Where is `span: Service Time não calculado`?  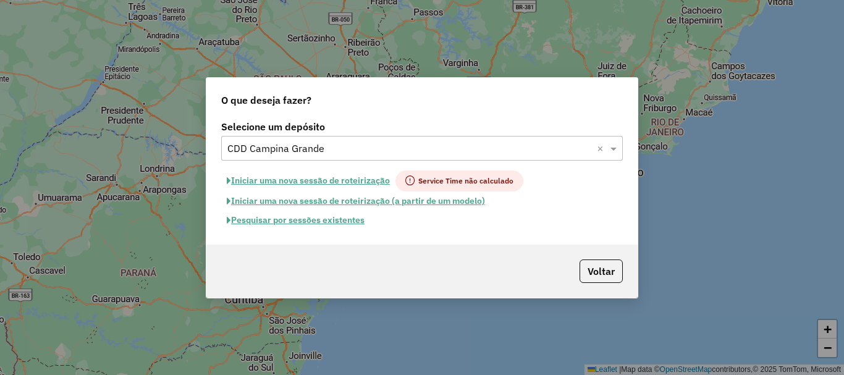 span: Service Time não calculado is located at coordinates (459, 181).